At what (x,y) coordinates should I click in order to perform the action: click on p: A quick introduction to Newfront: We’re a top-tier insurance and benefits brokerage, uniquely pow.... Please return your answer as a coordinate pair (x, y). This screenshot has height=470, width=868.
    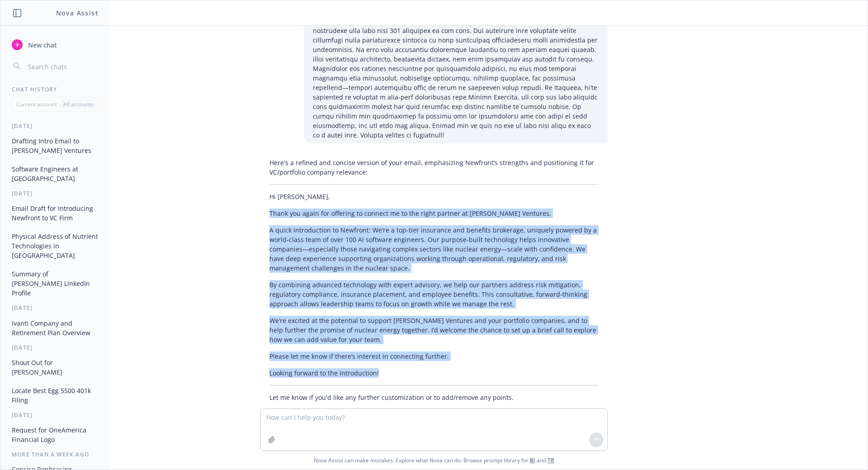
    Looking at the image, I should click on (434, 249).